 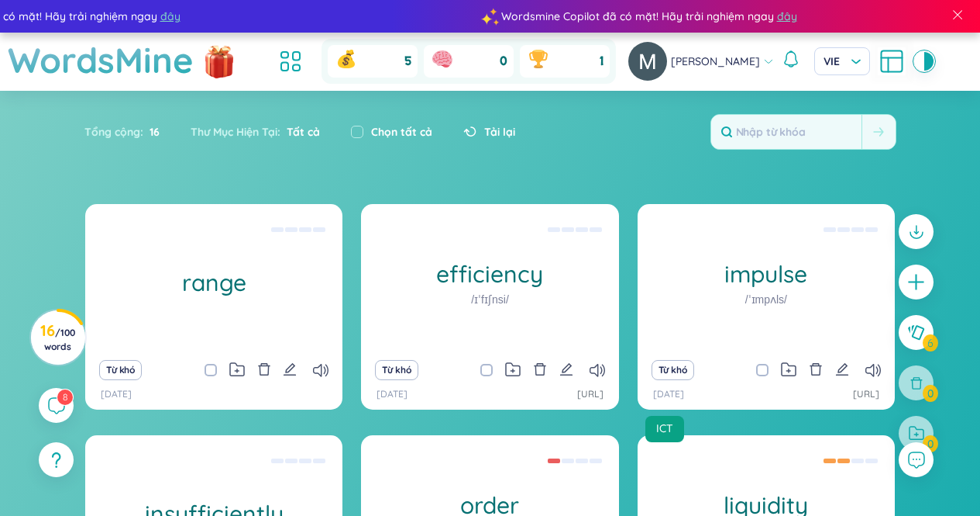 I want to click on span: VIE, so click(x=843, y=61).